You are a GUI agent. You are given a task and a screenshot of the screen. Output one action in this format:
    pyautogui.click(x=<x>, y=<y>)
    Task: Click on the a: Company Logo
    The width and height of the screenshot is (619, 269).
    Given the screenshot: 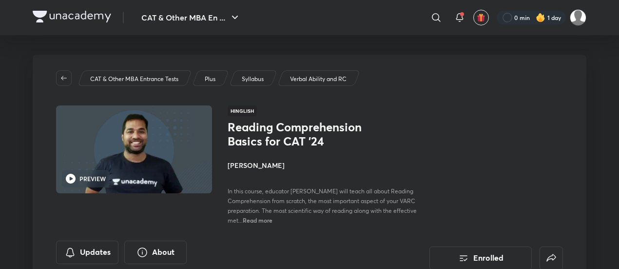 What is the action you would take?
    pyautogui.click(x=72, y=18)
    